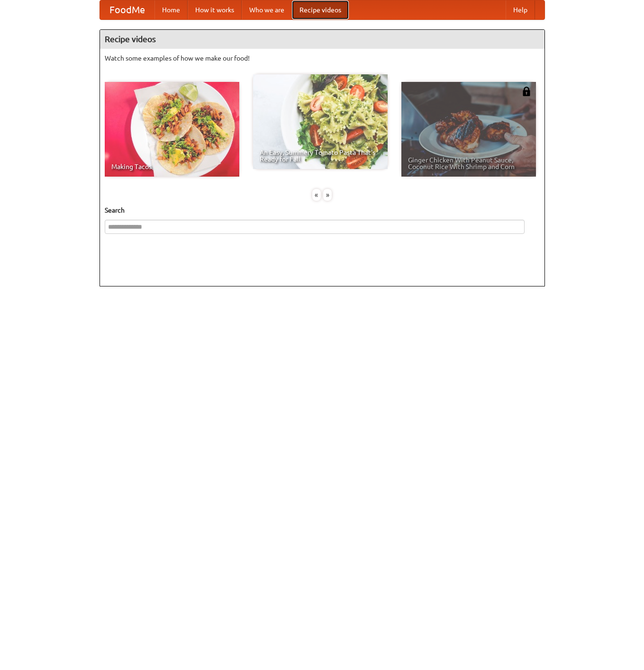 The height and width of the screenshot is (670, 644). What do you see at coordinates (172, 129) in the screenshot?
I see `a: Making Tacos` at bounding box center [172, 129].